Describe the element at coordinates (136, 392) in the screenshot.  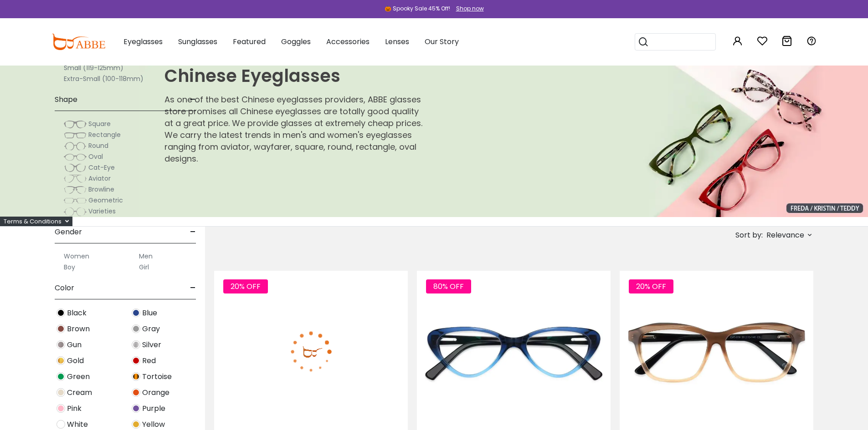
I see `img: Orange` at that location.